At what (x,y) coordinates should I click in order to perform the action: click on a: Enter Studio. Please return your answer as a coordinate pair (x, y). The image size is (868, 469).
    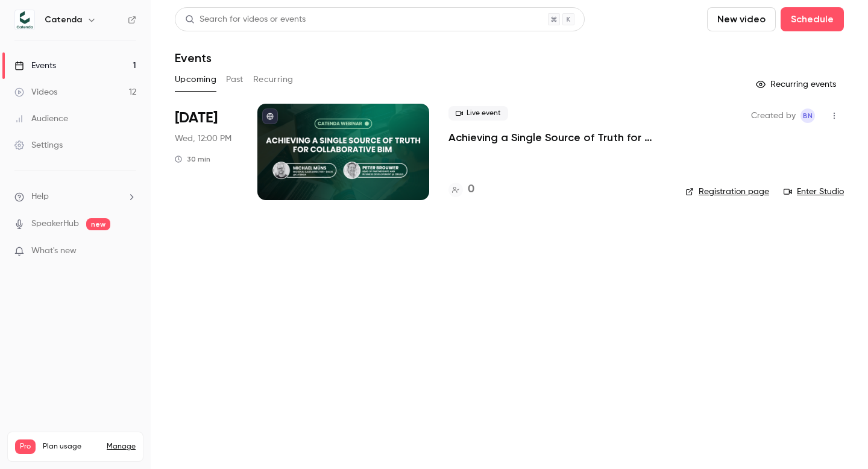
    Looking at the image, I should click on (814, 192).